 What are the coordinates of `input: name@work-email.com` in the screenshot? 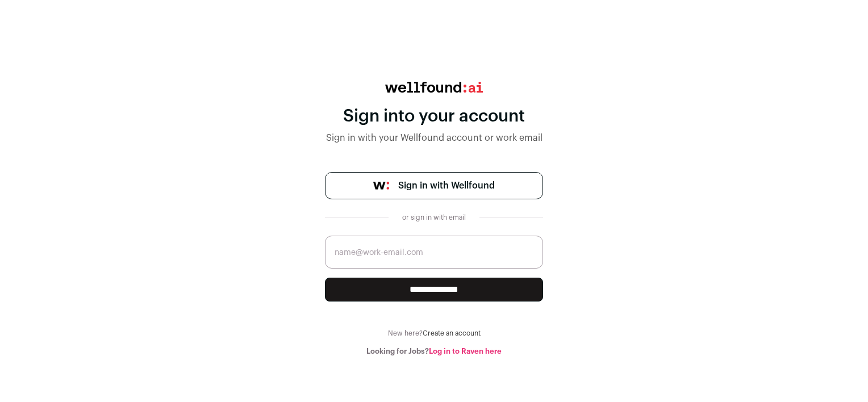 It's located at (434, 252).